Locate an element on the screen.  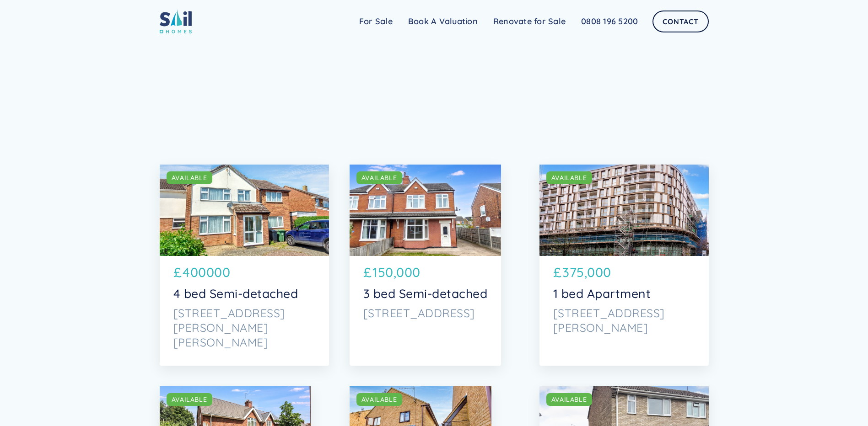
p: 400000 is located at coordinates (207, 272).